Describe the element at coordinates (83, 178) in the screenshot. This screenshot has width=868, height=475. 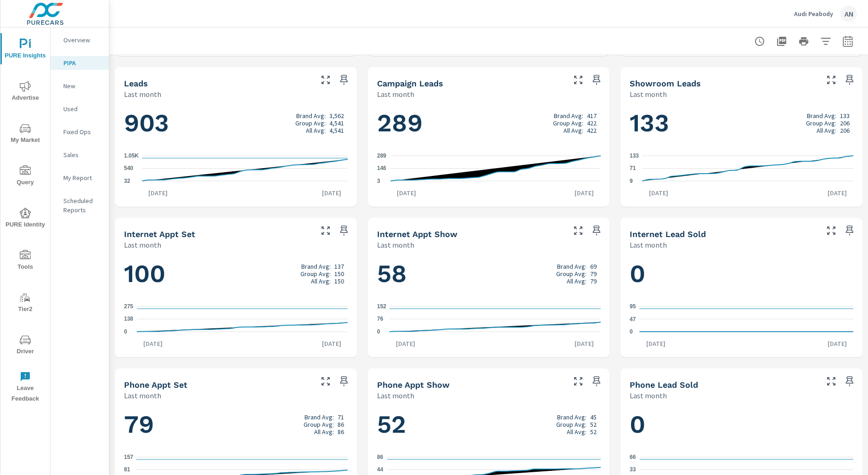
I see `p: My Report` at that location.